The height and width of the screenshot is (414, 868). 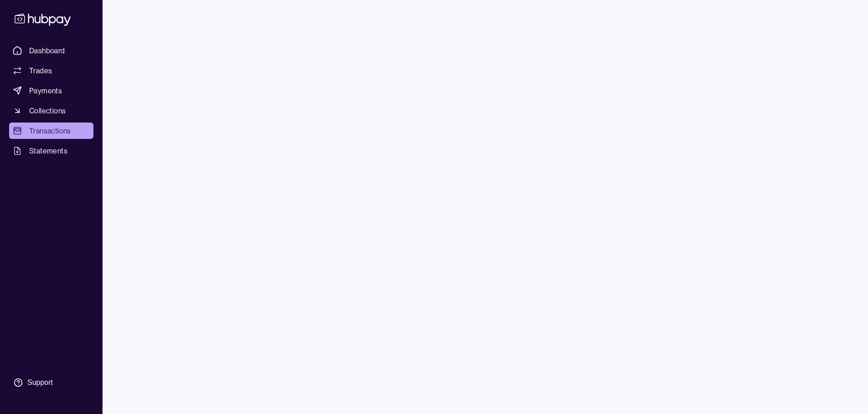 I want to click on a: Dashboard, so click(x=51, y=51).